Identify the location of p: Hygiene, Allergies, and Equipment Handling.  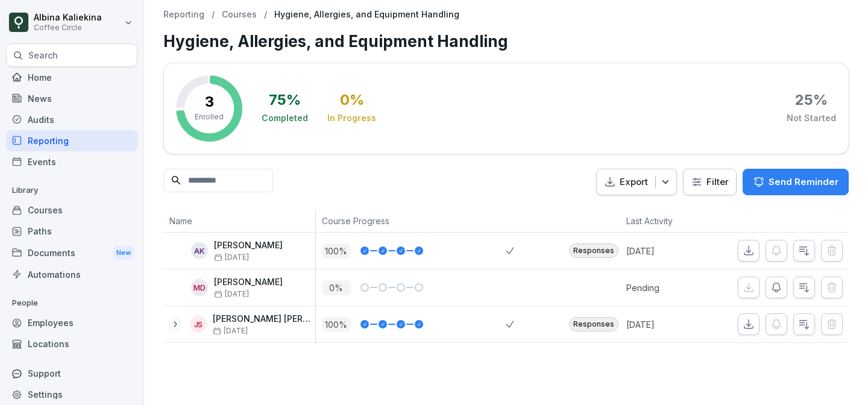
(367, 15).